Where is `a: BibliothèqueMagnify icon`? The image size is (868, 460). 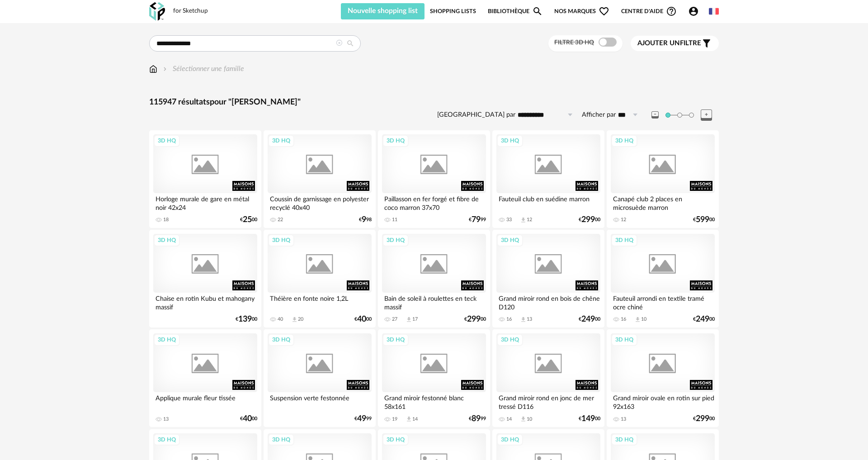
a: BibliothèqueMagnify icon is located at coordinates (515, 11).